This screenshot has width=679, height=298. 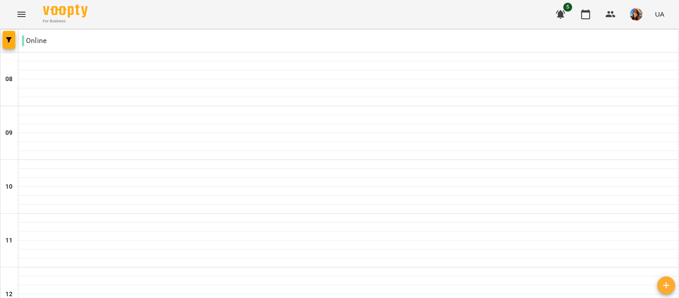 I want to click on button: Створити урок, so click(x=666, y=285).